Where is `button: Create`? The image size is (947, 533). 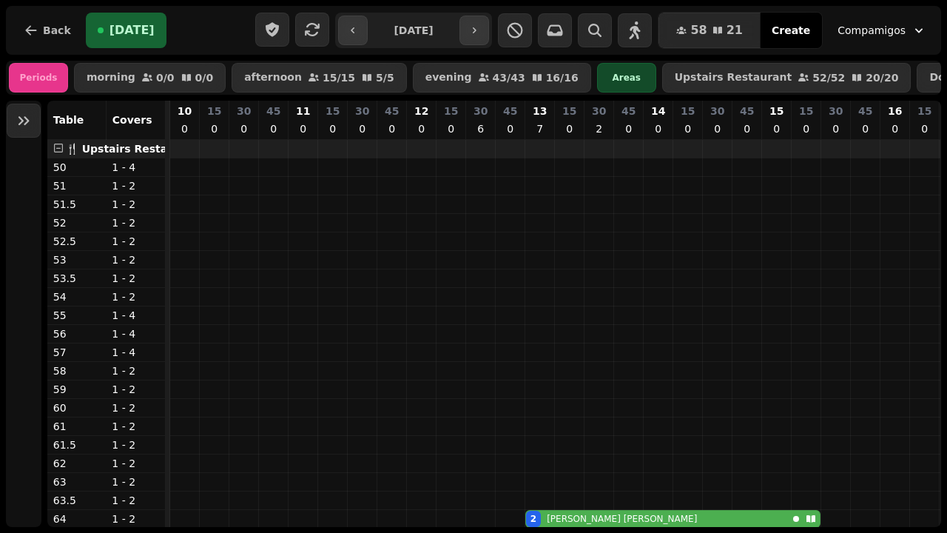
button: Create is located at coordinates (791, 30).